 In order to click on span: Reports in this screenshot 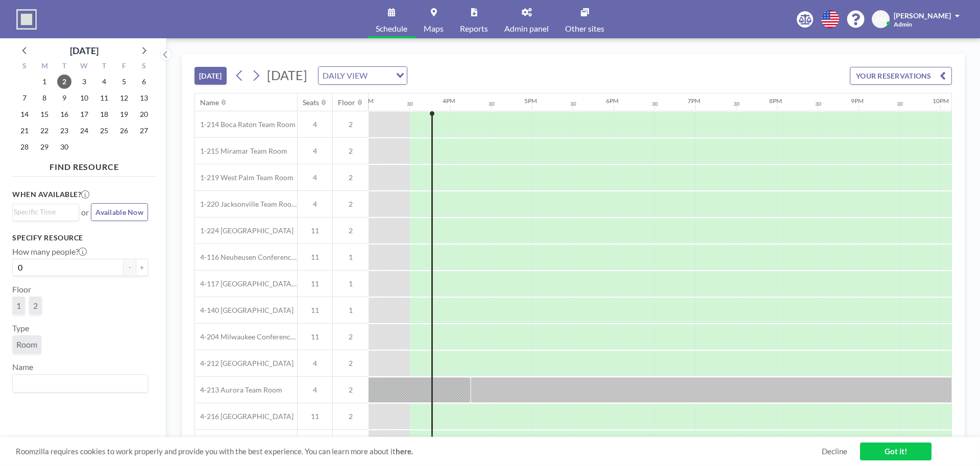, I will do `click(473, 28)`.